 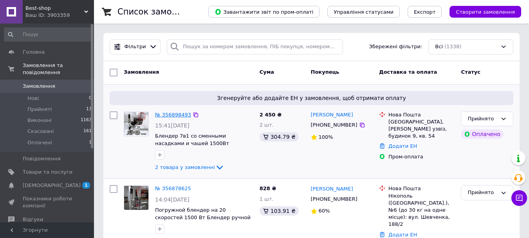 What do you see at coordinates (267, 198) in the screenshot?
I see `span: 1 шт.` at bounding box center [267, 198].